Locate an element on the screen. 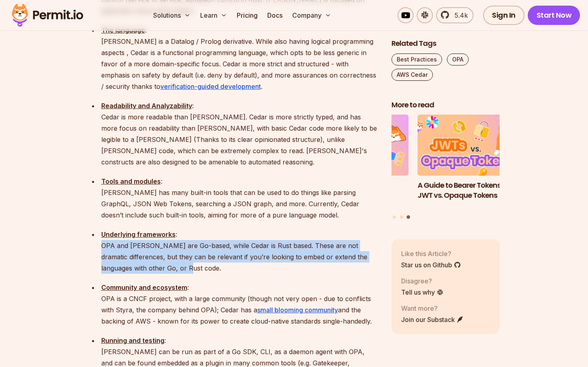  img: A Guide to Bearer Tokens: JWT vs. Opaque Tokens is located at coordinates (472, 146).